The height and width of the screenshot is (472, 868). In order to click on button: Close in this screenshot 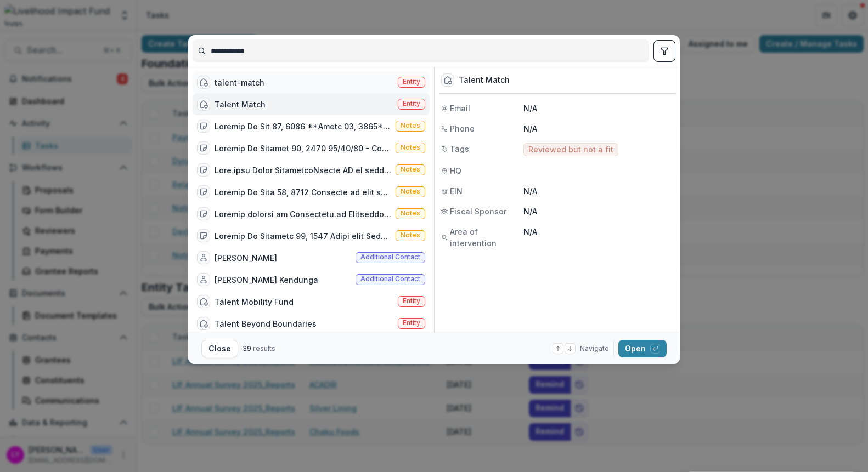, I will do `click(219, 349)`.